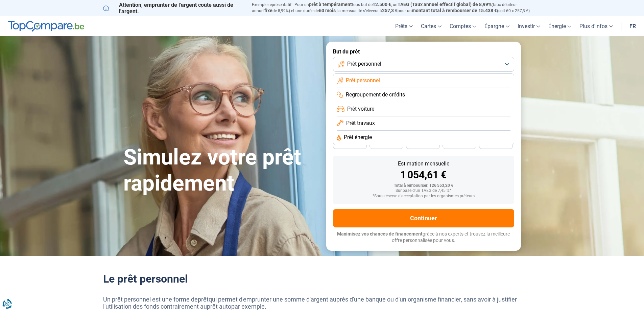 This screenshot has height=311, width=644. Describe the element at coordinates (357, 137) in the screenshot. I see `span: Prêt énergie` at that location.